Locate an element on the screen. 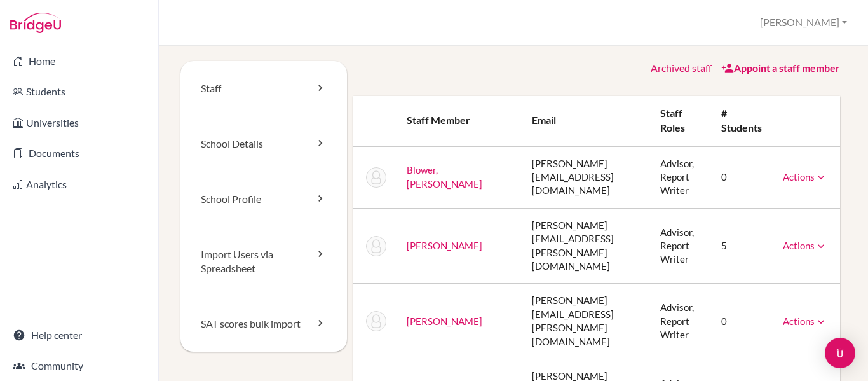 Image resolution: width=868 pixels, height=381 pixels. a: Community is located at coordinates (78, 365).